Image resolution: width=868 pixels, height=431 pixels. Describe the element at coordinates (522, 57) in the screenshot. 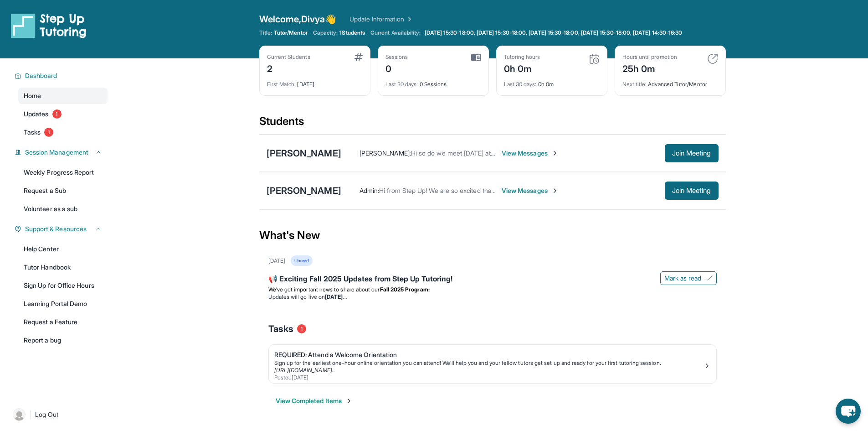

I see `div: Tutoring hours` at that location.